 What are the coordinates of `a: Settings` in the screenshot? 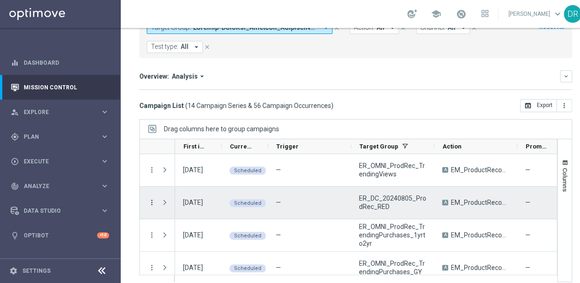 It's located at (36, 270).